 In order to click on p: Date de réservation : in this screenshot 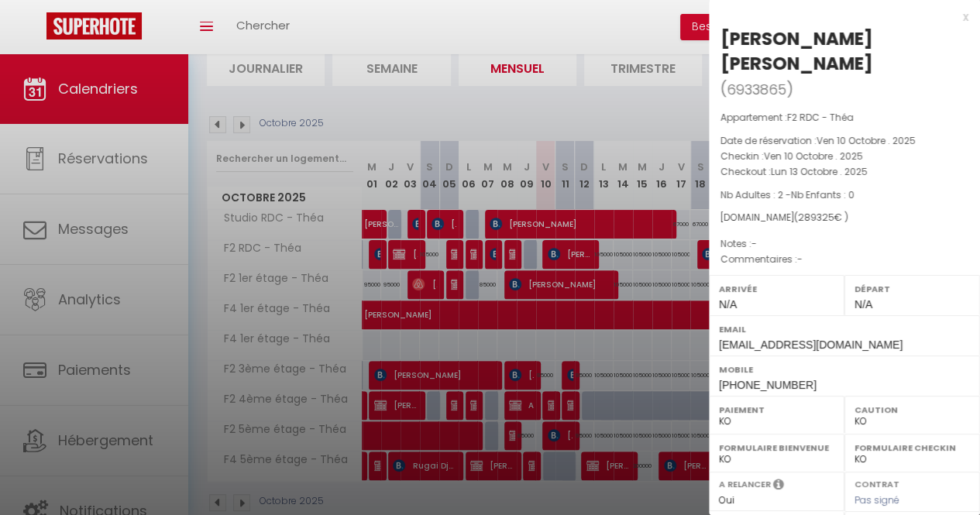, I will do `click(844, 141)`.